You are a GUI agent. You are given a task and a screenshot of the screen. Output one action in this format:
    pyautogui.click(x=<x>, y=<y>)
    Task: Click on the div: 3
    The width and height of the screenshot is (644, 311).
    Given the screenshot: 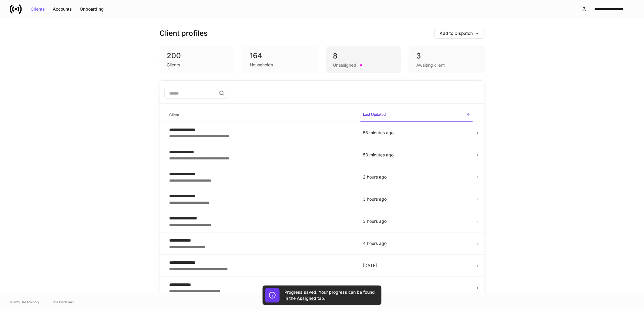 What is the action you would take?
    pyautogui.click(x=447, y=56)
    